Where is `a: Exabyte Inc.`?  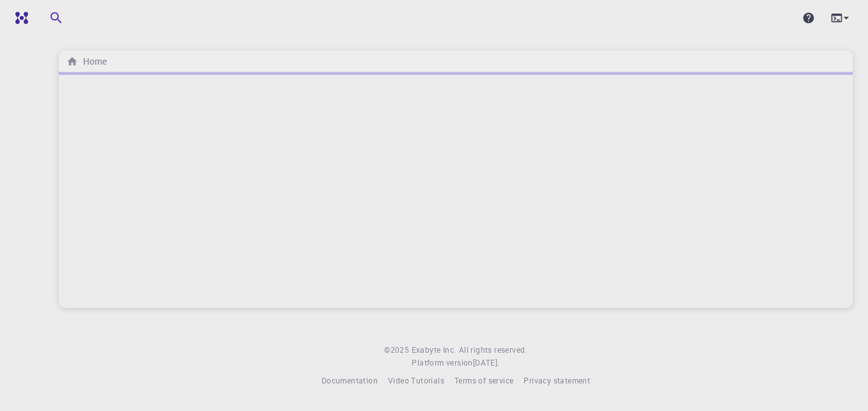
a: Exabyte Inc. is located at coordinates (434, 350).